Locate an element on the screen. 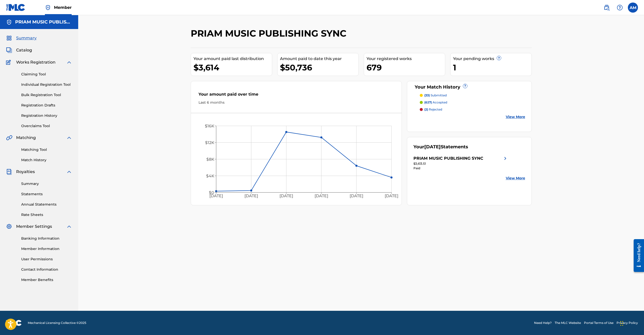  a: Match History is located at coordinates (47, 160).